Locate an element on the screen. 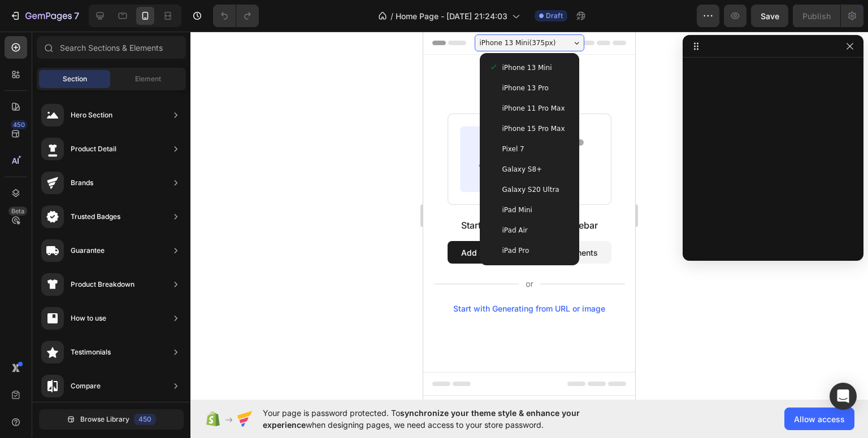 The image size is (868, 438). span: iPhone 15 Pro Max is located at coordinates (110, 97).